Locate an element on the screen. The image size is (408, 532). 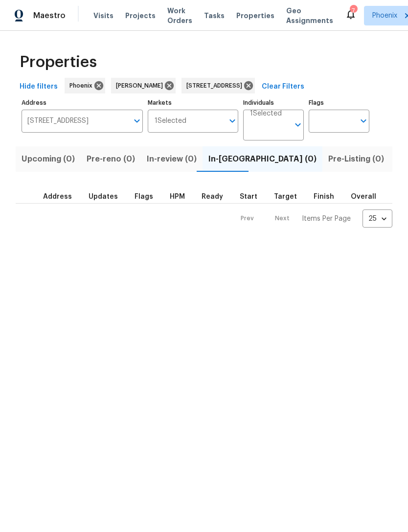
label: Address is located at coordinates (82, 102).